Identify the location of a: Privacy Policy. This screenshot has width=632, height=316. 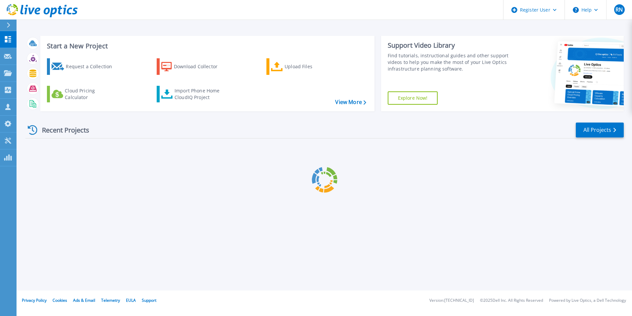
(34, 300).